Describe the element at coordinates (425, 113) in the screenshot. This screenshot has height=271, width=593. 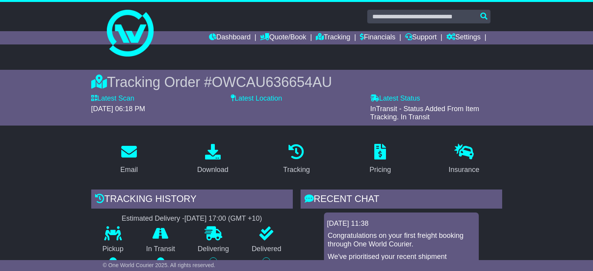
I see `span: InTransit - Status Added From Item Tracking. In Transit` at that location.